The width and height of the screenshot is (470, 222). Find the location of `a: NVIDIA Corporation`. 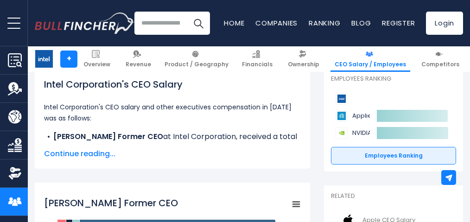

a: NVIDIA Corporation is located at coordinates (353, 133).